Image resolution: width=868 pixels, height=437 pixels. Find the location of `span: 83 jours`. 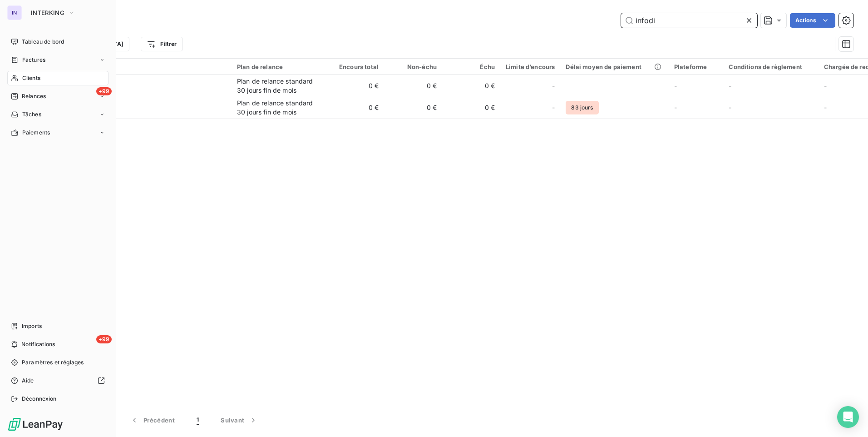

span: 83 jours is located at coordinates (582, 108).